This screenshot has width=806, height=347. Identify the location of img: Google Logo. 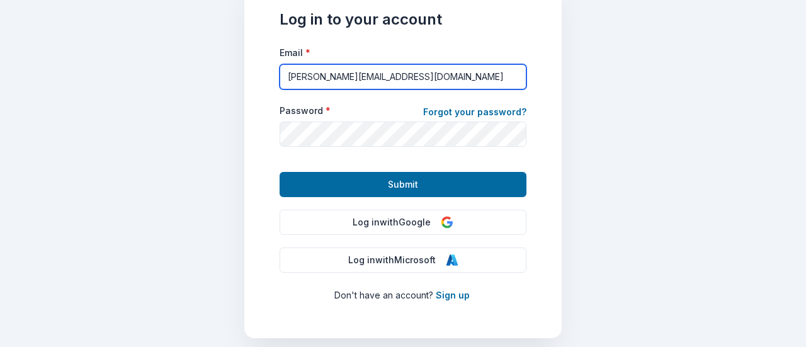
(447, 222).